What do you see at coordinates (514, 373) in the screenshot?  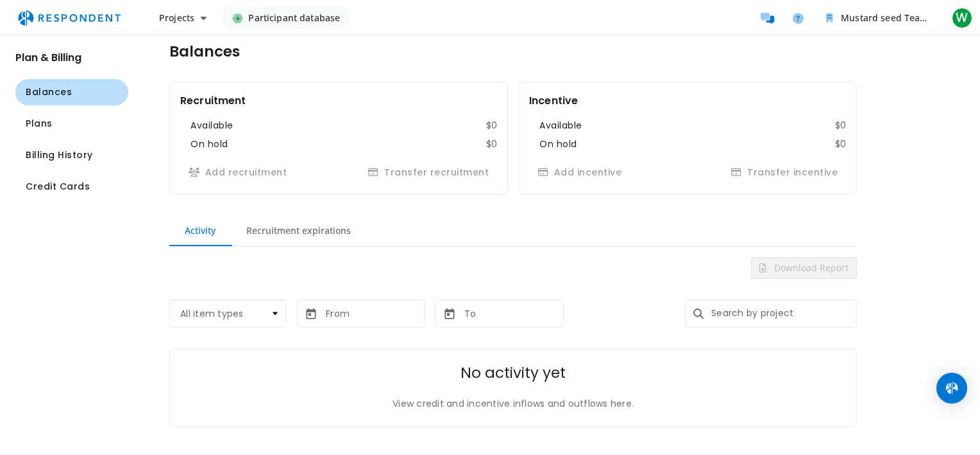 I see `h2: No activity yet` at bounding box center [514, 373].